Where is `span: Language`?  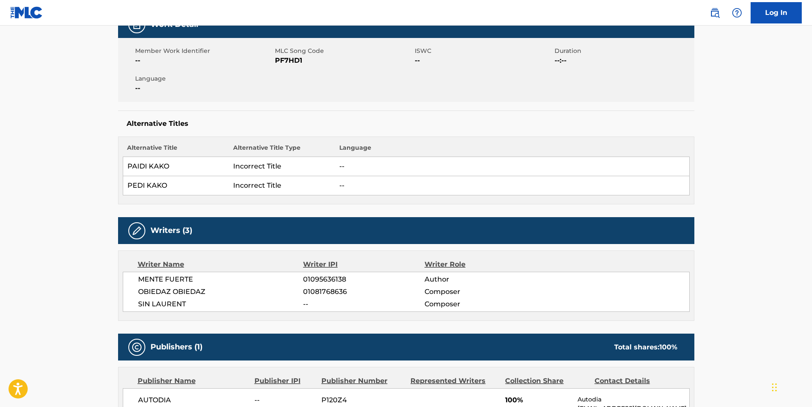
span: Language is located at coordinates (204, 78).